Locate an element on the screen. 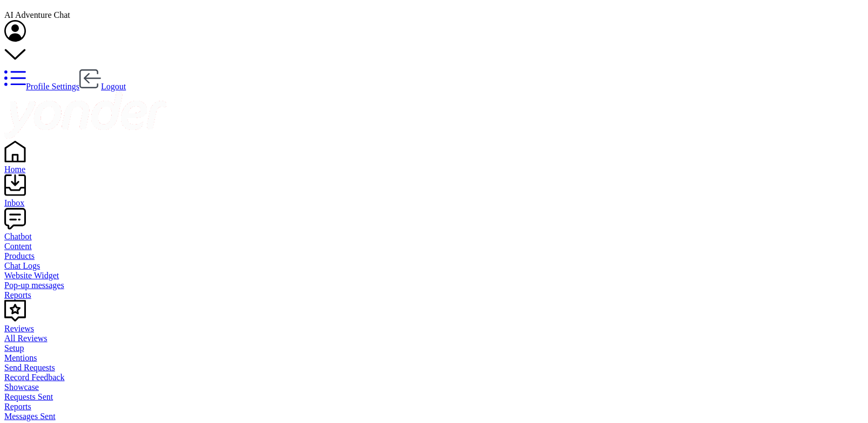  a: Reviews is located at coordinates (434, 323).